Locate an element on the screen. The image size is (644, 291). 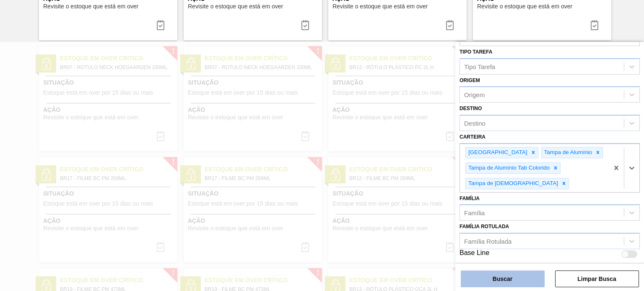
div: Tampa de Alumínio is located at coordinates (567, 152).